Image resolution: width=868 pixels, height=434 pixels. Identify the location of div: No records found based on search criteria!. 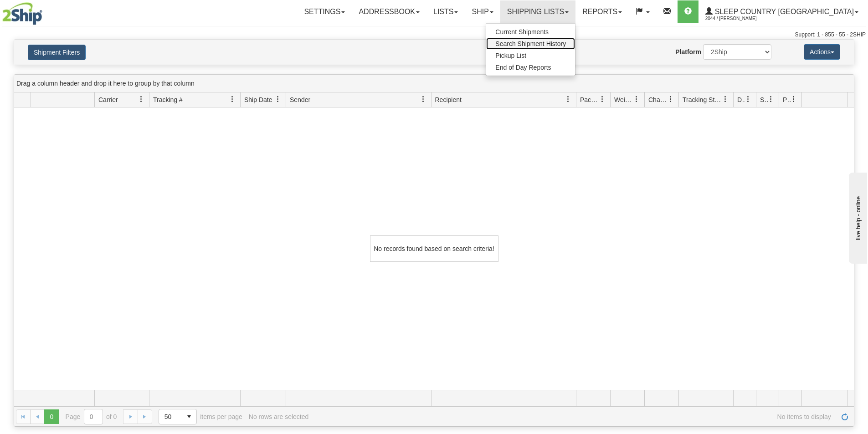
(434, 249).